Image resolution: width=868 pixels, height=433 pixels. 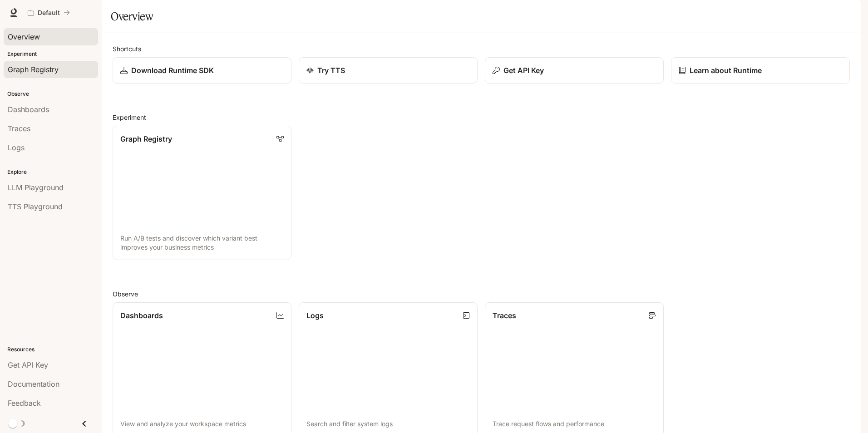 I want to click on p: Download Runtime SDK, so click(x=173, y=71).